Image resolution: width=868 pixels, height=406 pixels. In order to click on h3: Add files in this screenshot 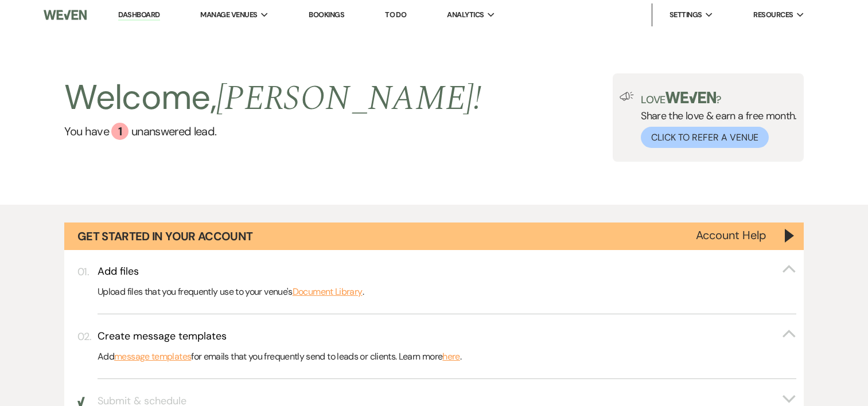, I will do `click(118, 271)`.